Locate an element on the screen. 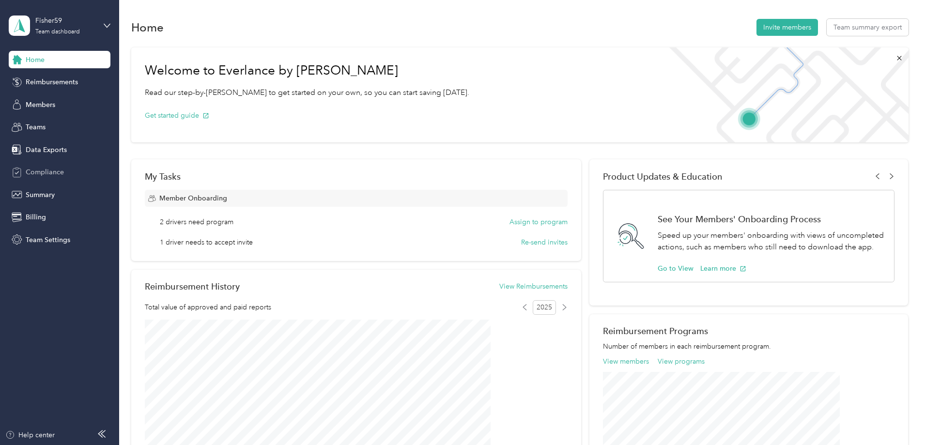 The height and width of the screenshot is (445, 925). span: Compliance is located at coordinates (45, 172).